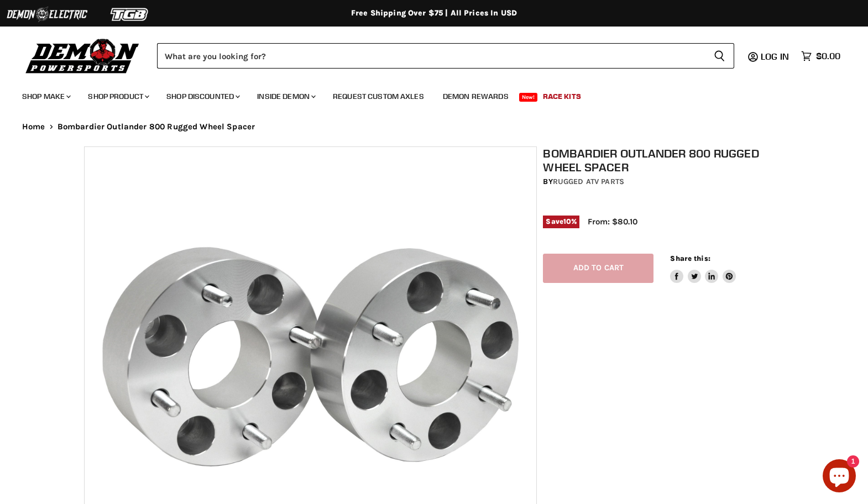 The width and height of the screenshot is (868, 504). I want to click on aside: Share this:, so click(702, 268).